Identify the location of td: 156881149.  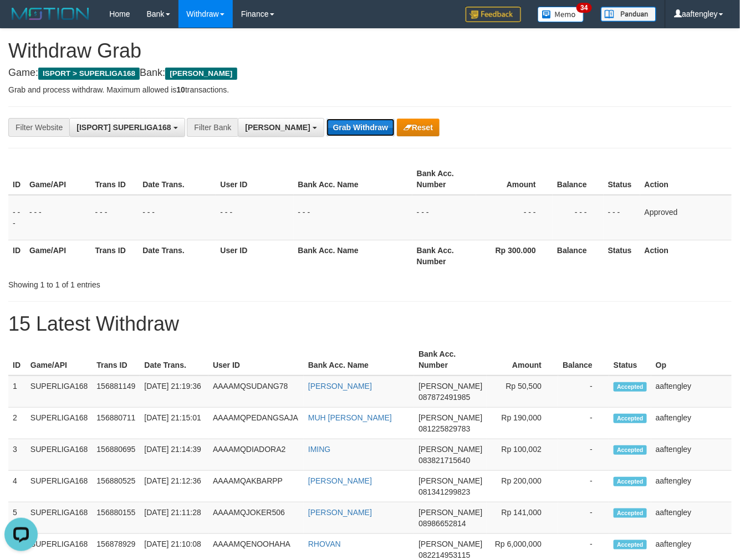
(116, 392).